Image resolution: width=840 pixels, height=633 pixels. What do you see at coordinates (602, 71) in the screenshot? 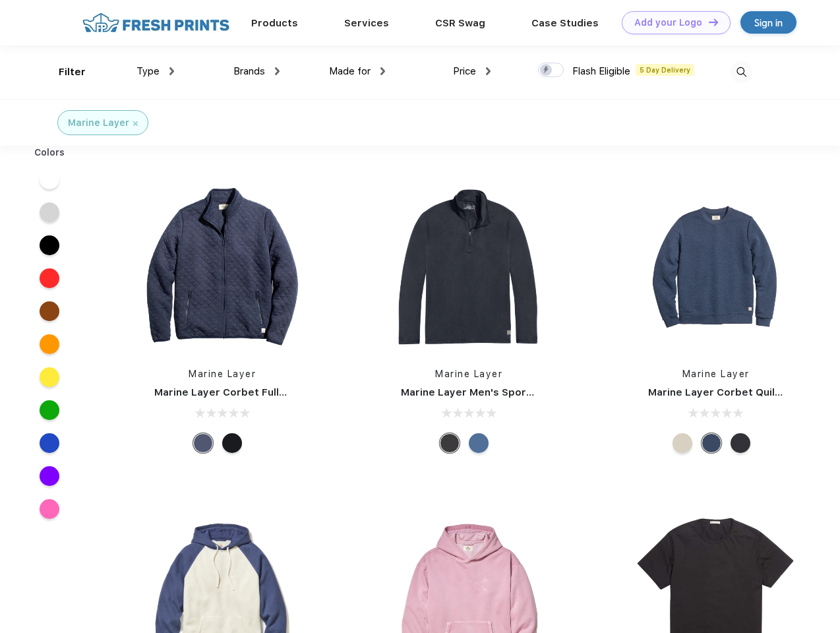
I see `span: Flash Eligible` at bounding box center [602, 71].